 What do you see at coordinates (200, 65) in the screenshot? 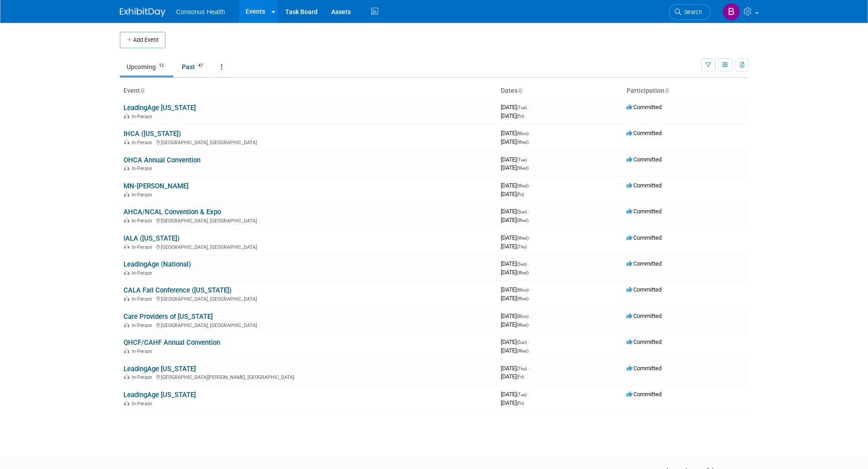
I see `span: 47` at bounding box center [200, 65].